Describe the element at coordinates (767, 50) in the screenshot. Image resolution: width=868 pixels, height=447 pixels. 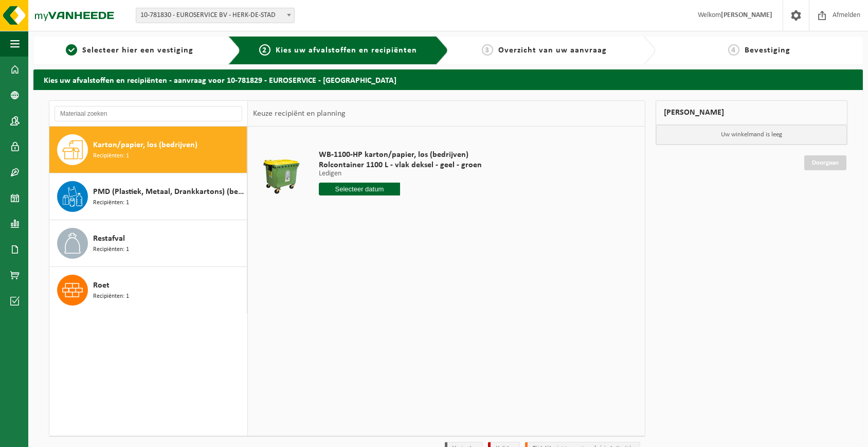
I see `span: Bevestiging` at that location.